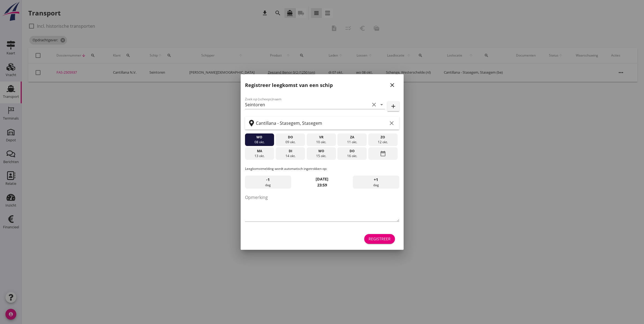 The image size is (644, 324). What do you see at coordinates (307, 104) in the screenshot?
I see `input: Zoek op (scheeps)naam` at bounding box center [307, 104].